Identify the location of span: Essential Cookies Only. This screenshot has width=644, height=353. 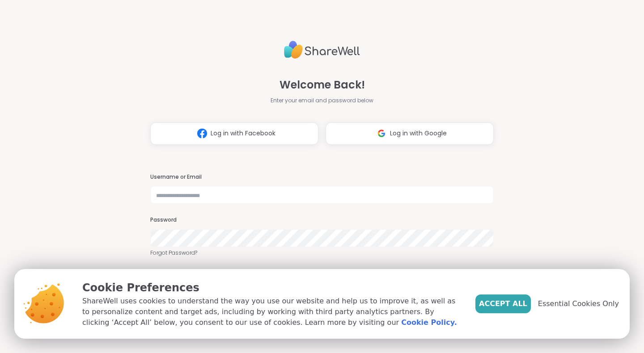
(578, 304).